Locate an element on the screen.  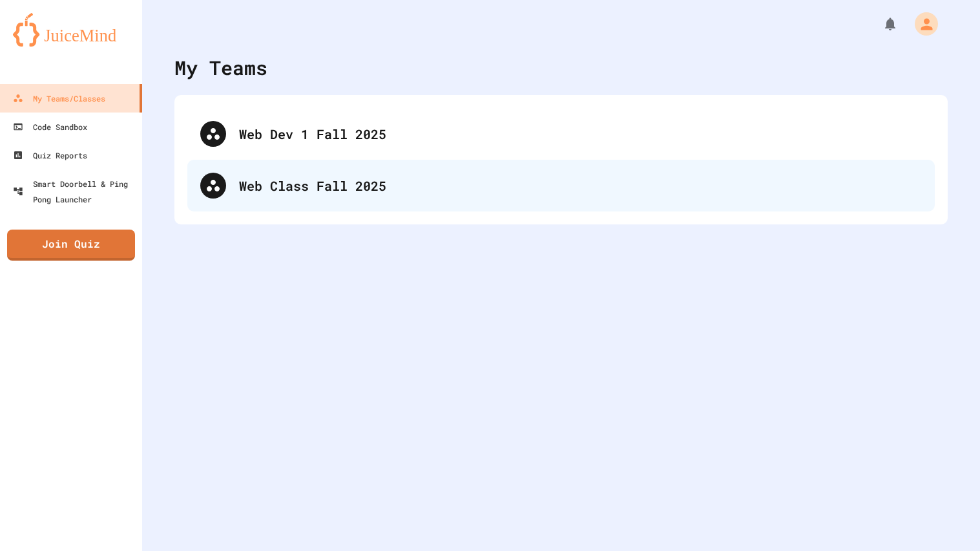
div: Quiz Reports is located at coordinates (50, 156).